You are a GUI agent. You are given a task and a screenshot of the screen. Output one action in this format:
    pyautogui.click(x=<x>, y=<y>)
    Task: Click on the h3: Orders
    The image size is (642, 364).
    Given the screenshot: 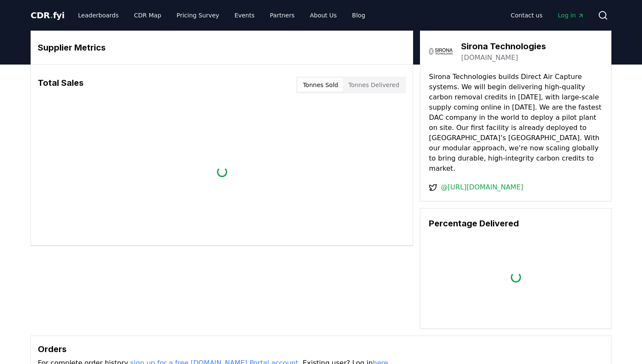 What is the action you would take?
    pyautogui.click(x=321, y=349)
    